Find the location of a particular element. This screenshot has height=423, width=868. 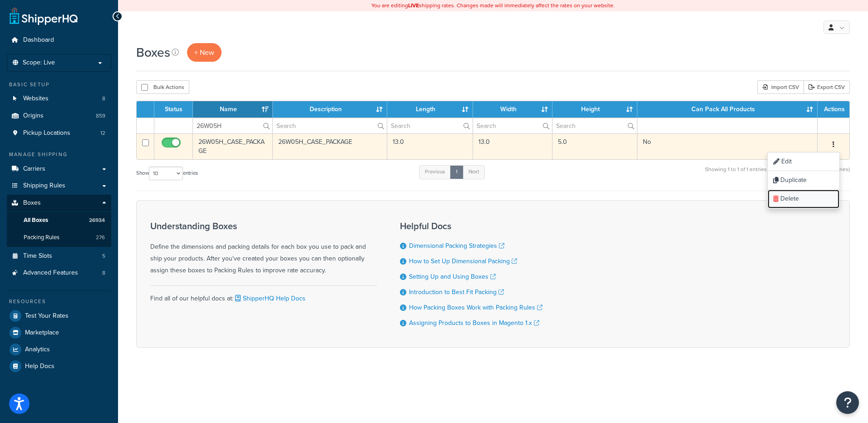

span: Advanced Features is located at coordinates (51, 273).